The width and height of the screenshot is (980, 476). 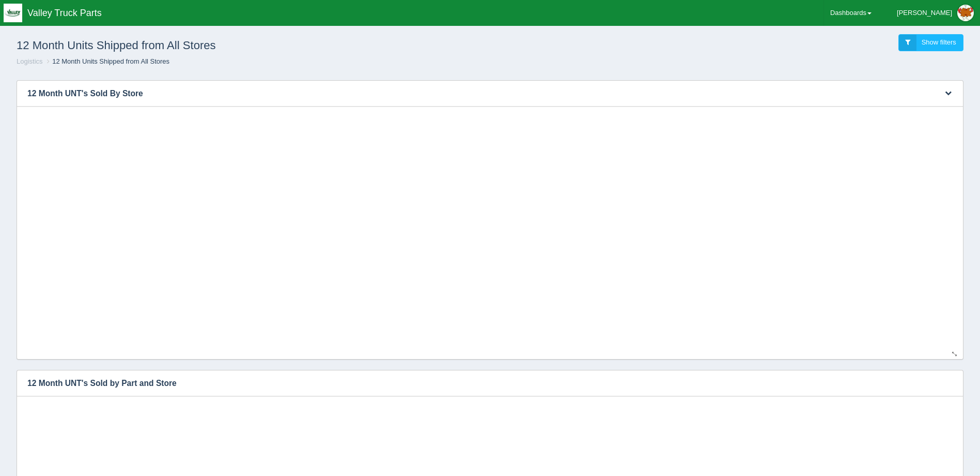 I want to click on h3: 12 Month UNT's Sold by Part and Store, so click(x=482, y=383).